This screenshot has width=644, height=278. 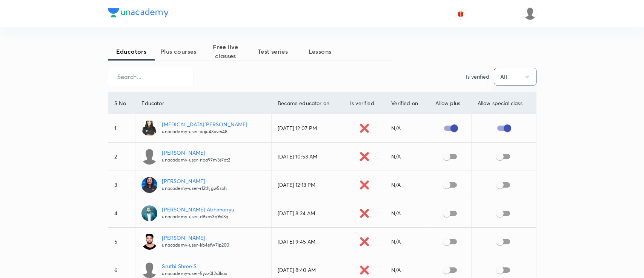 I want to click on td: 1, so click(x=122, y=128).